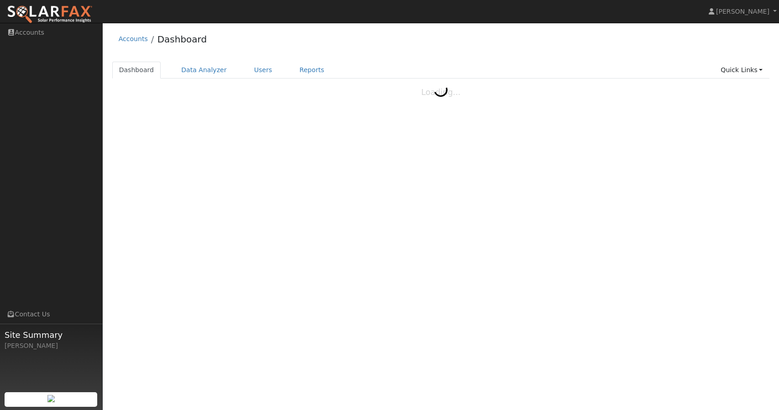  What do you see at coordinates (263, 70) in the screenshot?
I see `a: Users` at bounding box center [263, 70].